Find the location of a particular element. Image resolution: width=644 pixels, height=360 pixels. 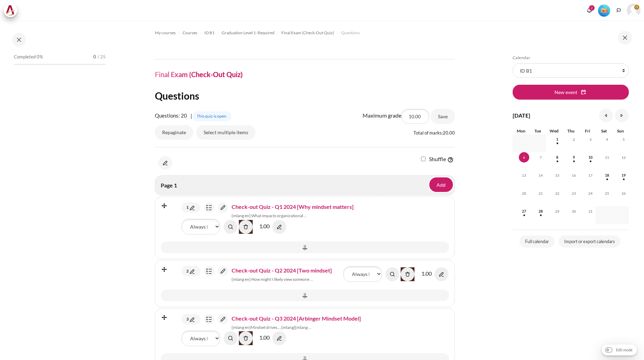

a: Full calendar is located at coordinates (537, 241).